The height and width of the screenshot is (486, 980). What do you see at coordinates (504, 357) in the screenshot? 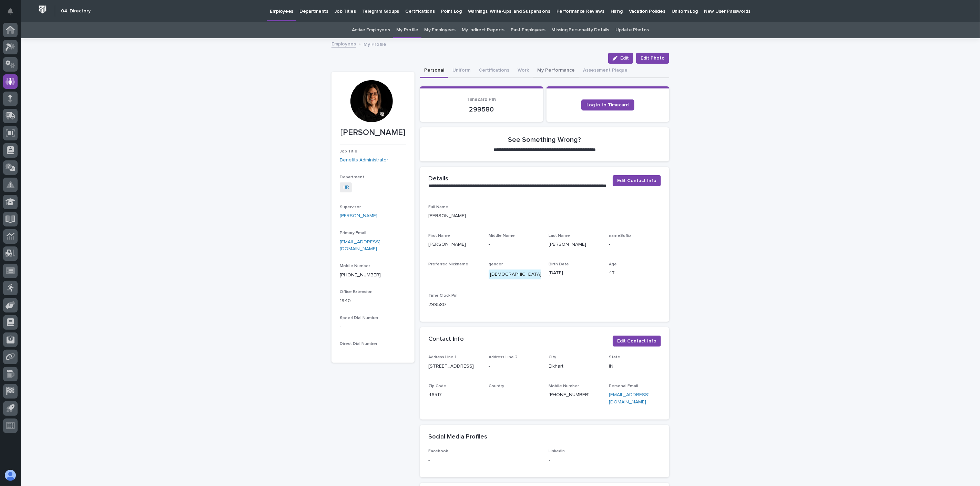
I see `span: Address Line 2` at bounding box center [504, 357].